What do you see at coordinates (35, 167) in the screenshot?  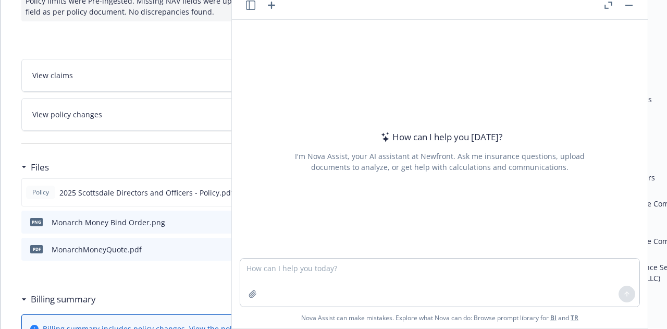 I see `div: Files` at bounding box center [35, 167].